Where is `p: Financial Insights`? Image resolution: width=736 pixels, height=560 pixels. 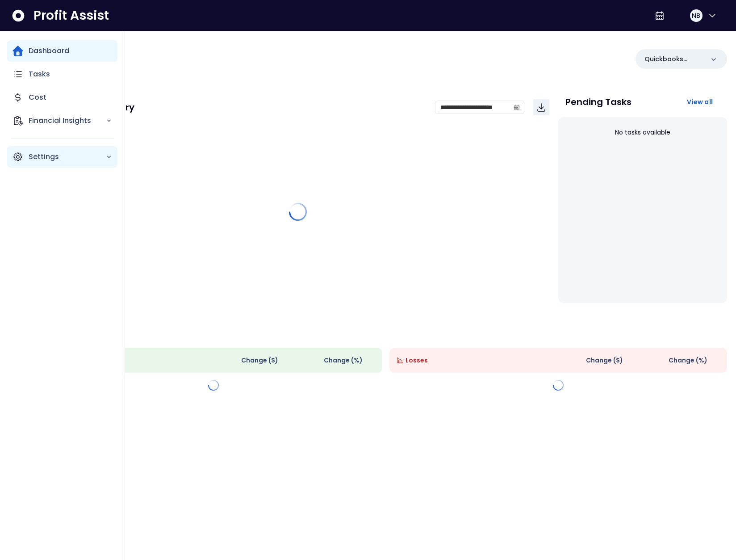 p: Financial Insights is located at coordinates (67, 121).